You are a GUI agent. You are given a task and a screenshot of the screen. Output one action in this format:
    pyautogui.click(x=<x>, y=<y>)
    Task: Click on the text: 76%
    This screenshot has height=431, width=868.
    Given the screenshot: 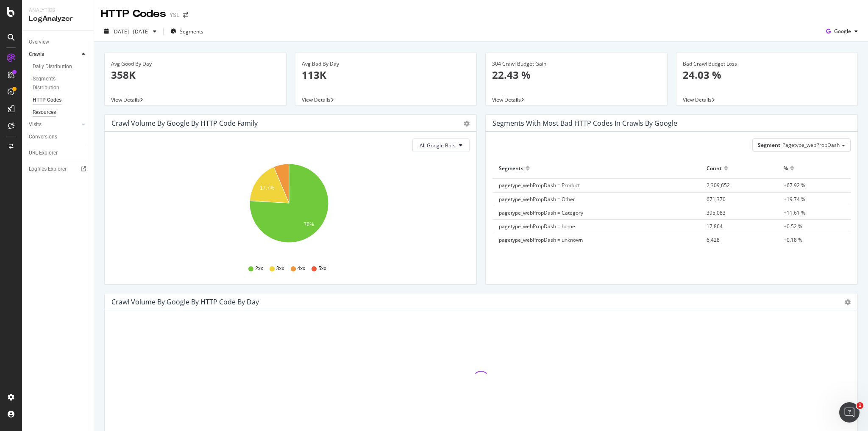 What is the action you would take?
    pyautogui.click(x=309, y=225)
    